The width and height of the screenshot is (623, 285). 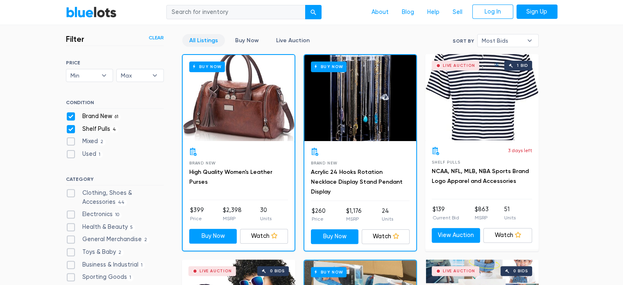 I want to click on a: Sell, so click(x=457, y=12).